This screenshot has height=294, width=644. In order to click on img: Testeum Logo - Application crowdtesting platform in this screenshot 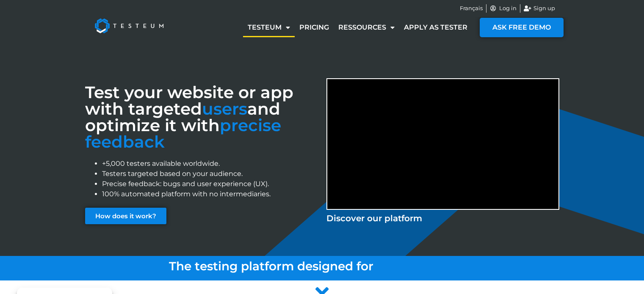, I will do `click(129, 26)`.